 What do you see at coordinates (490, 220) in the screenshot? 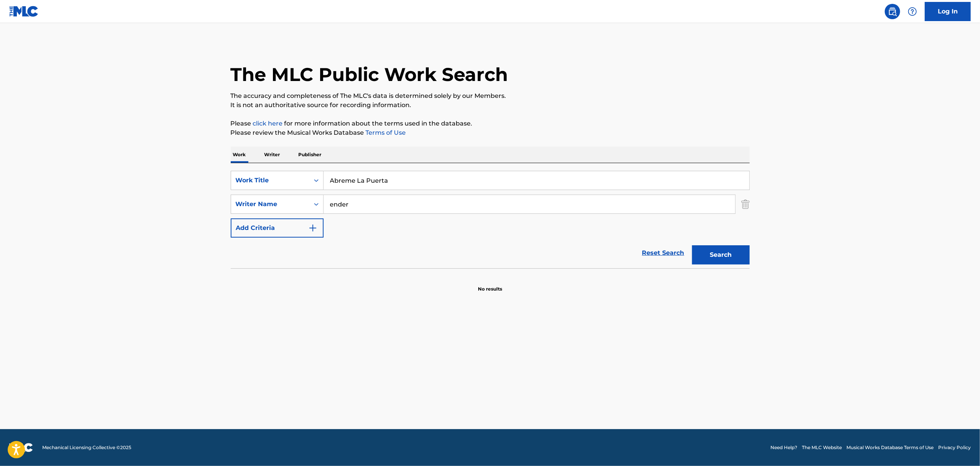
I see `form: Search Form` at bounding box center [490, 220].